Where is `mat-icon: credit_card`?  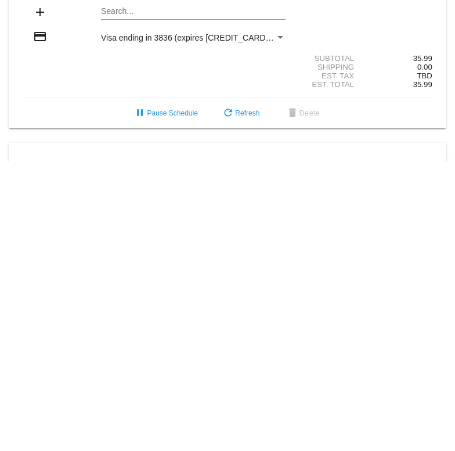
mat-icon: credit_card is located at coordinates (40, 37).